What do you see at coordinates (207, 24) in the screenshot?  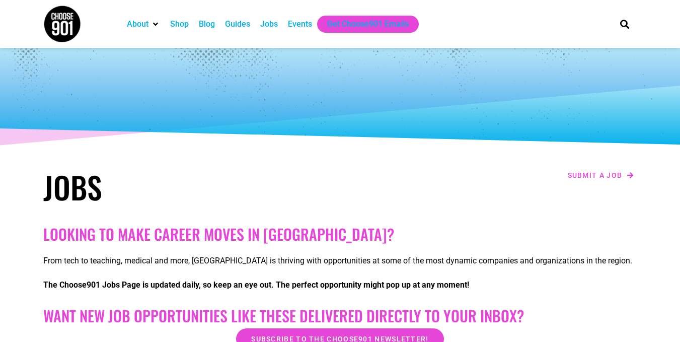 I see `a: Blog` at bounding box center [207, 24].